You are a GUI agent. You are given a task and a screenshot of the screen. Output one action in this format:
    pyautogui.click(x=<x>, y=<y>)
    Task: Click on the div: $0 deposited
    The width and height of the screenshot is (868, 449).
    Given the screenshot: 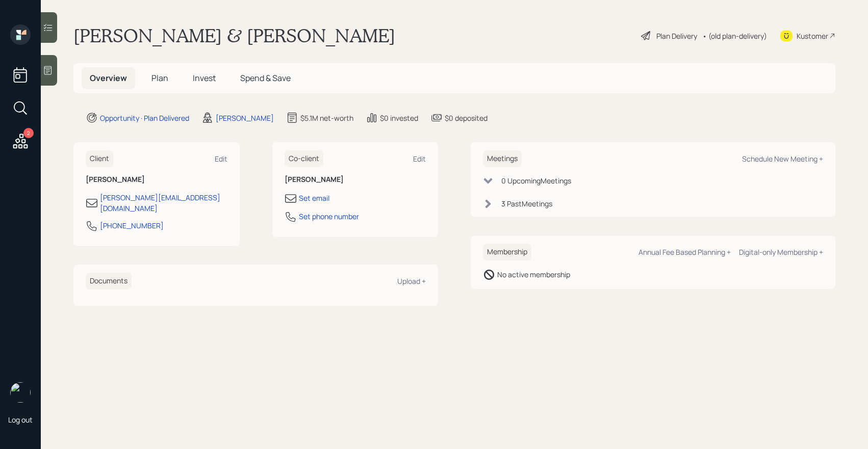 What is the action you would take?
    pyautogui.click(x=466, y=118)
    